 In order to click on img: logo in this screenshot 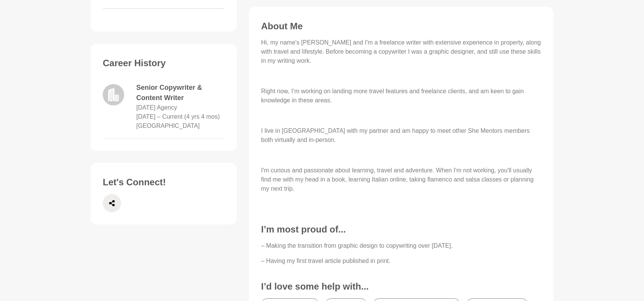, I will do `click(113, 95)`.